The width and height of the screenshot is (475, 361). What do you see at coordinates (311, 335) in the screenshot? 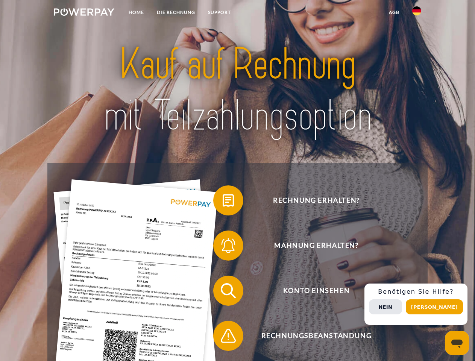
I see `button: Rechnungsbeanstandung` at bounding box center [311, 335].